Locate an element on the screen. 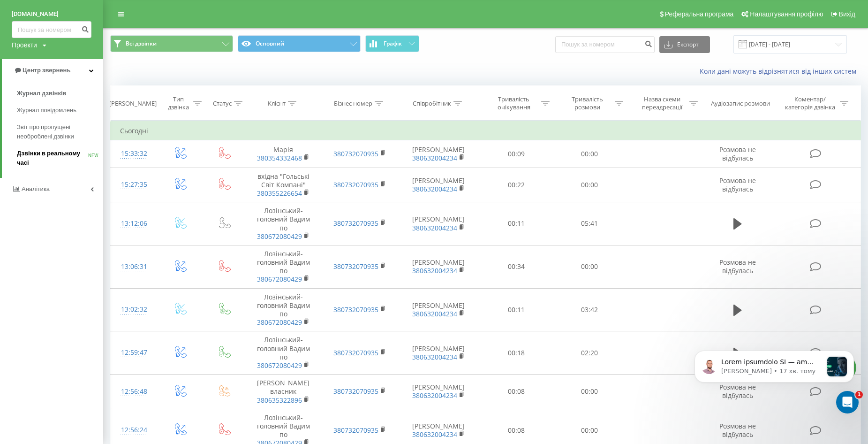 This screenshot has width=868, height=444. a: Коли дані можуть відрізнятися вiд інших систем is located at coordinates (780, 71).